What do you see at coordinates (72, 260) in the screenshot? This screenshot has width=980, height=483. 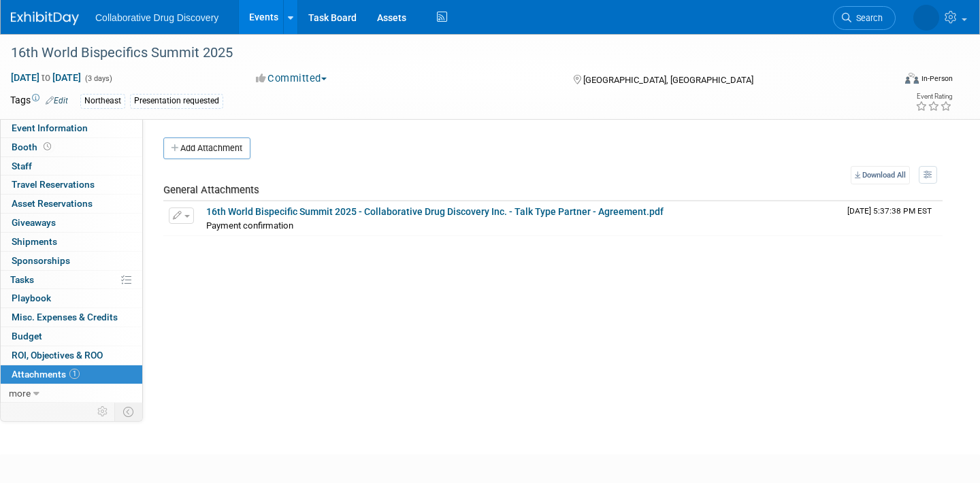 I see `a: Sponsorships` at bounding box center [72, 260].